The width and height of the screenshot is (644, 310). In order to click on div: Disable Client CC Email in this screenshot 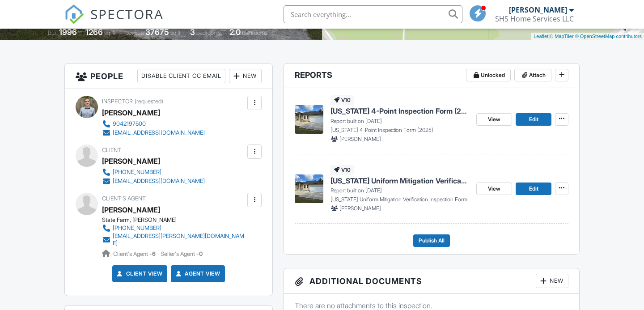, I will do `click(181, 76)`.